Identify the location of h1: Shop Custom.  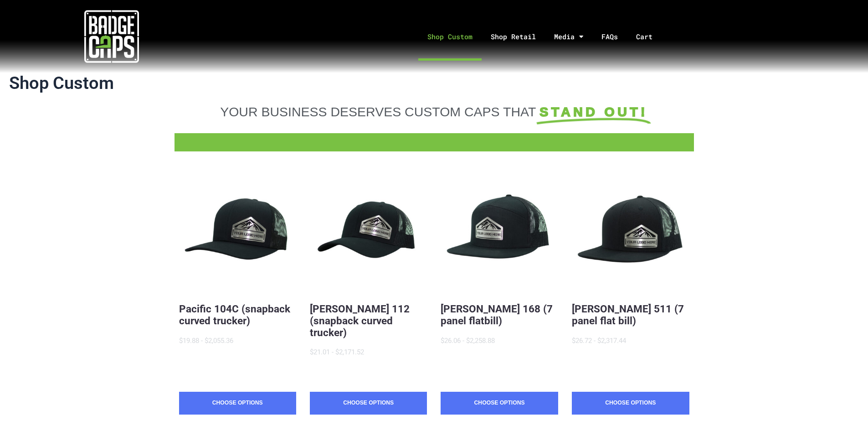
(434, 83).